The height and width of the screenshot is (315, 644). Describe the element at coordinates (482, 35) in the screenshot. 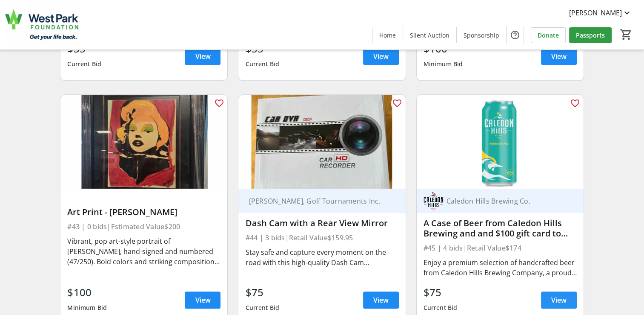

I see `a: Sponsorship` at that location.